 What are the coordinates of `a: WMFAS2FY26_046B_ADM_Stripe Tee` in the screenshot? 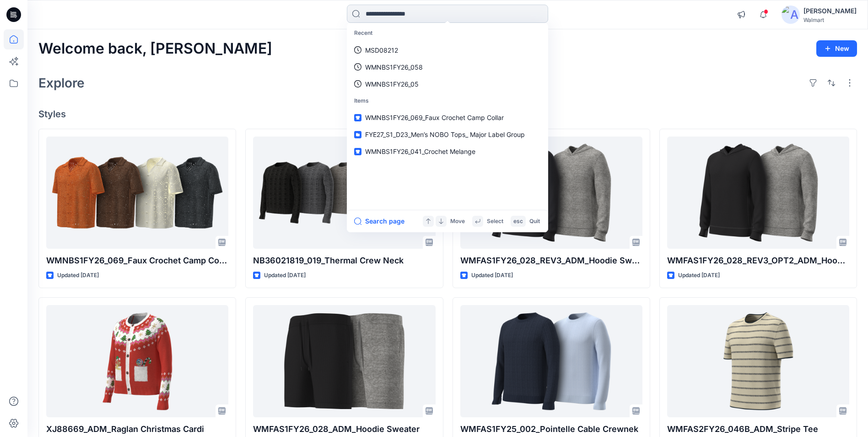 It's located at (758, 361).